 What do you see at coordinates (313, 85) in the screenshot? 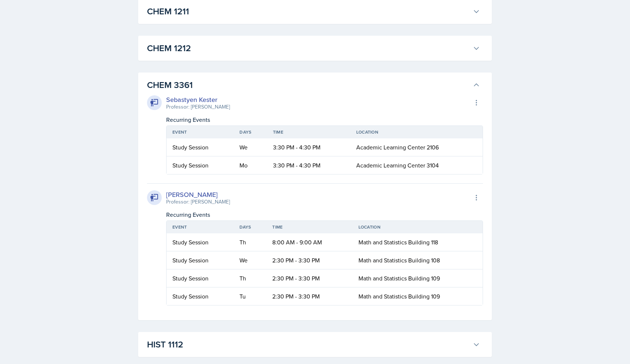
I see `button: CHEM 3361` at bounding box center [313, 85].